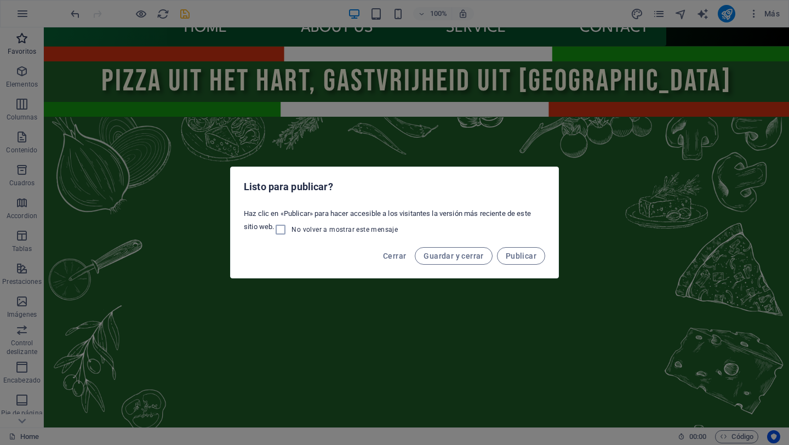  Describe the element at coordinates (521, 256) in the screenshot. I see `button: Publicar` at that location.